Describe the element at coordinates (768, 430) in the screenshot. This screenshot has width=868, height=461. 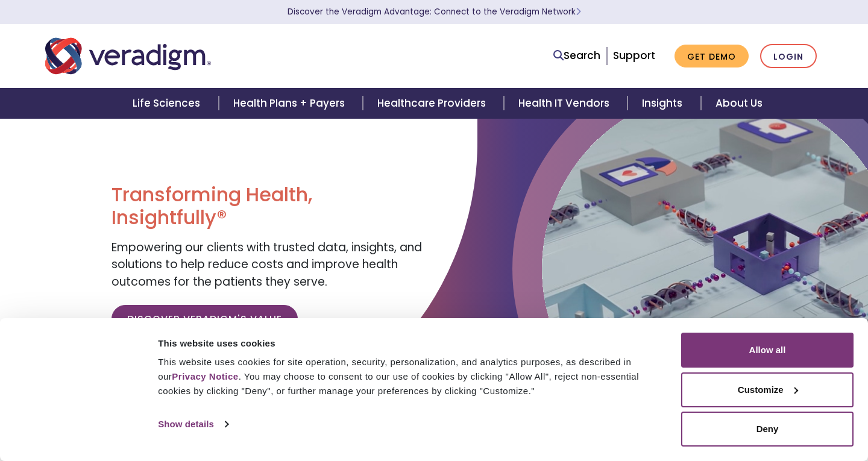
I see `button: Deny` at that location.